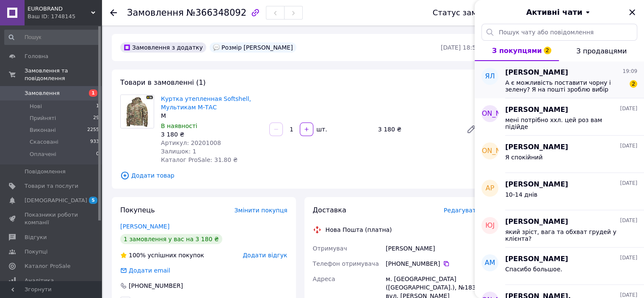 The width and height of the screenshot is (644, 298). Describe the element at coordinates (93, 200) in the screenshot. I see `span: 5` at that location.